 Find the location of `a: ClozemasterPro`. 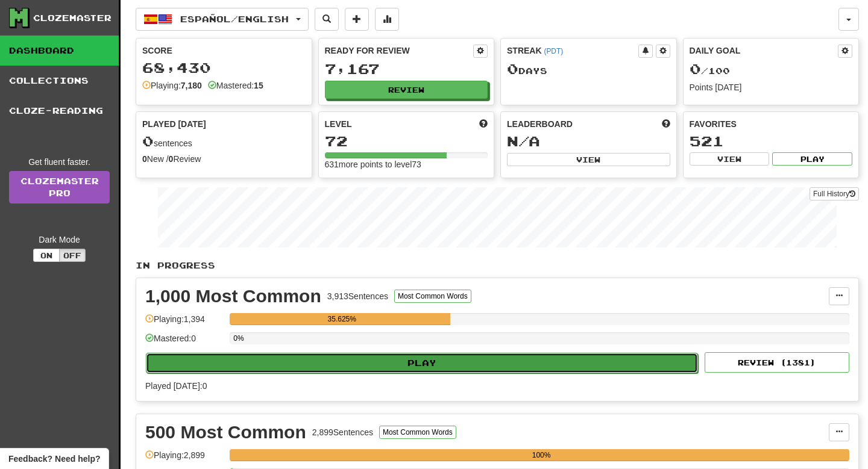

a: ClozemasterPro is located at coordinates (59, 188).